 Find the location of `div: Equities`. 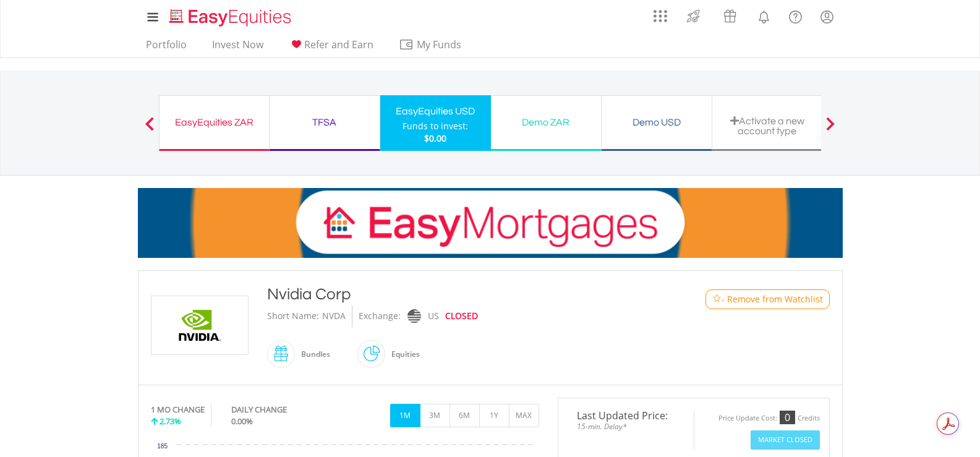

div: Equities is located at coordinates (403, 355).